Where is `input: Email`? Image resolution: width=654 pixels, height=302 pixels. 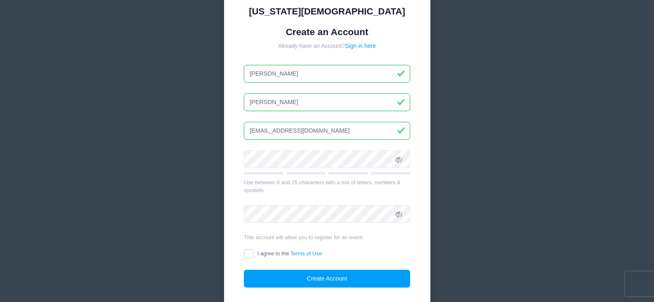 input: Email is located at coordinates (327, 130).